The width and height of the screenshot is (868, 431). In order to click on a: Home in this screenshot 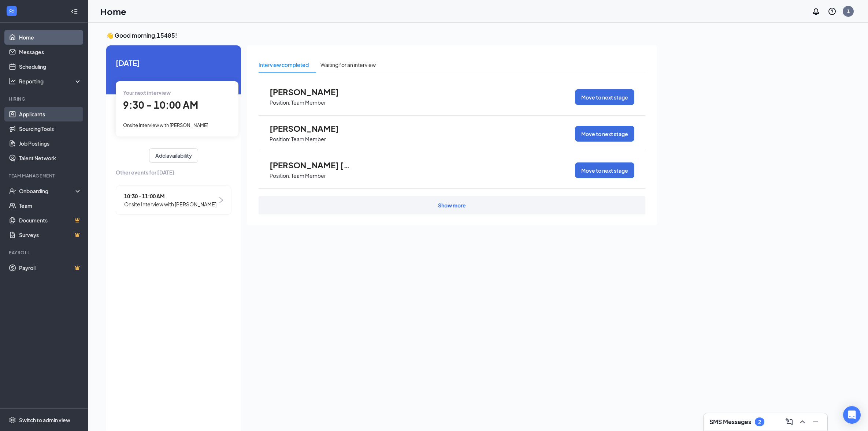, I will do `click(50, 37)`.